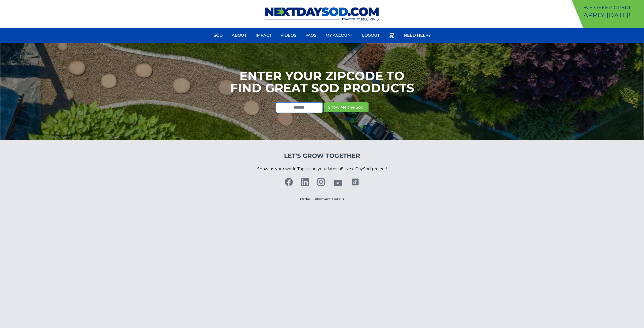 The width and height of the screenshot is (644, 328). Describe the element at coordinates (417, 35) in the screenshot. I see `a: Need Help?` at that location.